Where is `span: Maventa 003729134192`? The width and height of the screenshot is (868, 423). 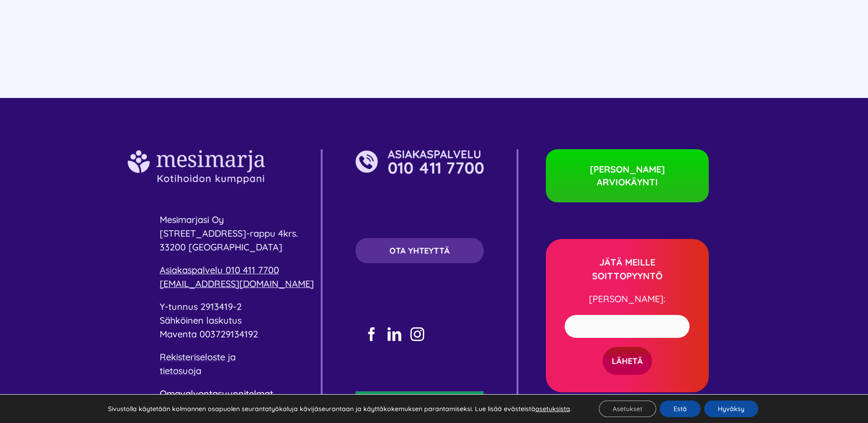 span: Maventa 003729134192 is located at coordinates (209, 334).